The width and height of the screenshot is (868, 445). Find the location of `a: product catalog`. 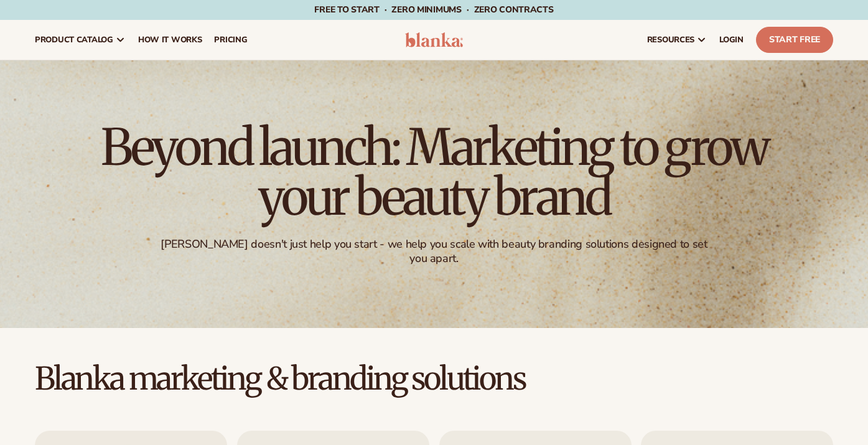

a: product catalog is located at coordinates (80, 40).